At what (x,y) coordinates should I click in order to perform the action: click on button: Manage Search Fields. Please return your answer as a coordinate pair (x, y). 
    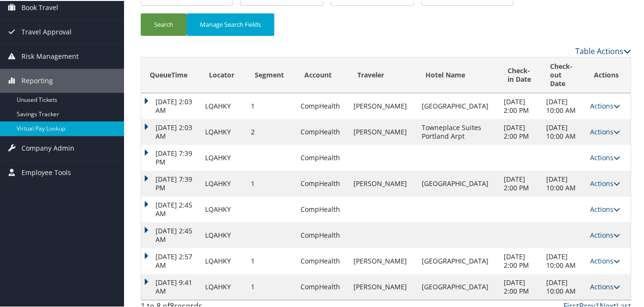
    Looking at the image, I should click on (231, 24).